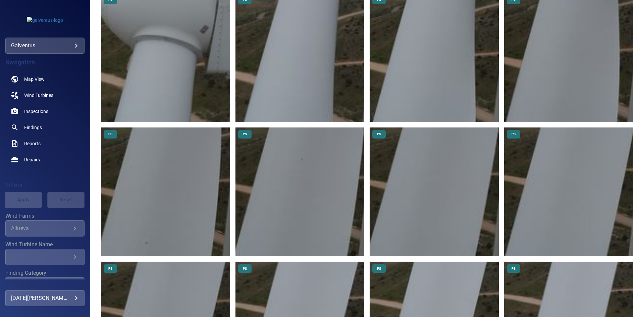  I want to click on a: findings noActive, so click(45, 127).